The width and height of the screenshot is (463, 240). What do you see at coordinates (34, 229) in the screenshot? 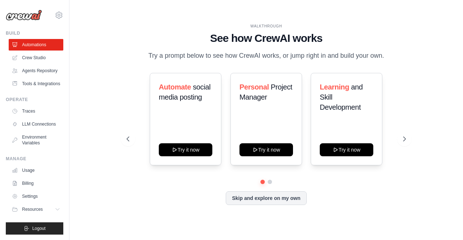
I see `button: Logout` at bounding box center [34, 229].